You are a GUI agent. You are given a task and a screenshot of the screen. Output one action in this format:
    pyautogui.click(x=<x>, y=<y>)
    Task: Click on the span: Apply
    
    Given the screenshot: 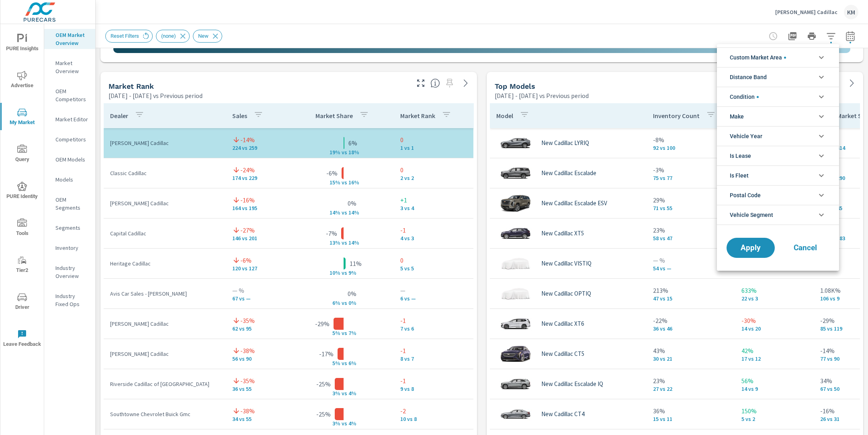 What is the action you would take?
    pyautogui.click(x=750, y=248)
    